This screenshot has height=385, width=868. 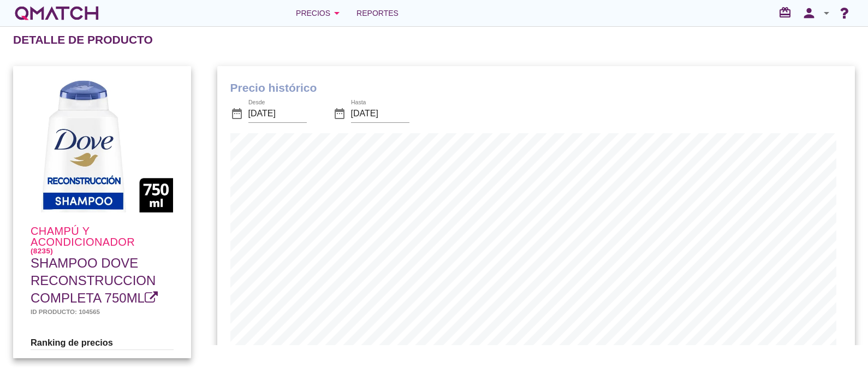 What do you see at coordinates (809, 13) in the screenshot?
I see `i: person` at bounding box center [809, 13].